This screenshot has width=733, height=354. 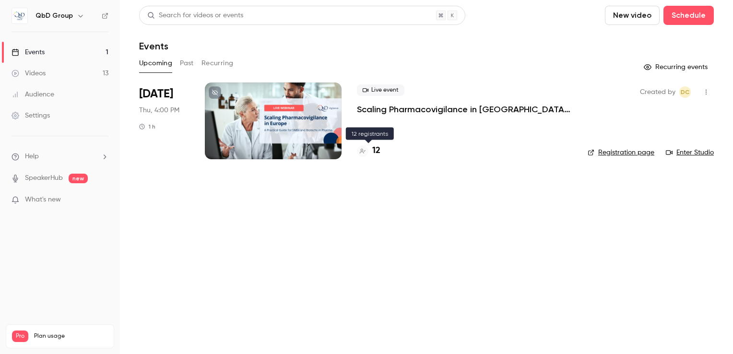 I want to click on span: new, so click(x=78, y=179).